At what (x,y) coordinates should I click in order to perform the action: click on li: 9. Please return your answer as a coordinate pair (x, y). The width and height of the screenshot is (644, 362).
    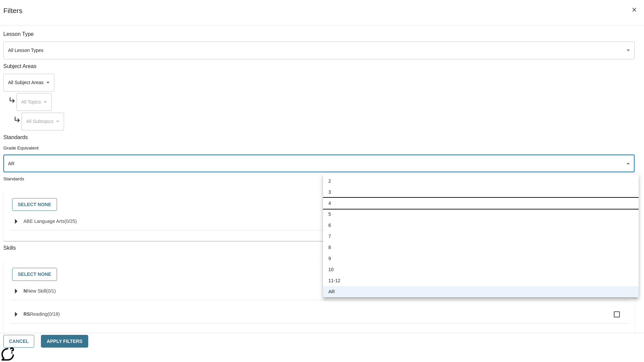
    Looking at the image, I should click on (480, 259).